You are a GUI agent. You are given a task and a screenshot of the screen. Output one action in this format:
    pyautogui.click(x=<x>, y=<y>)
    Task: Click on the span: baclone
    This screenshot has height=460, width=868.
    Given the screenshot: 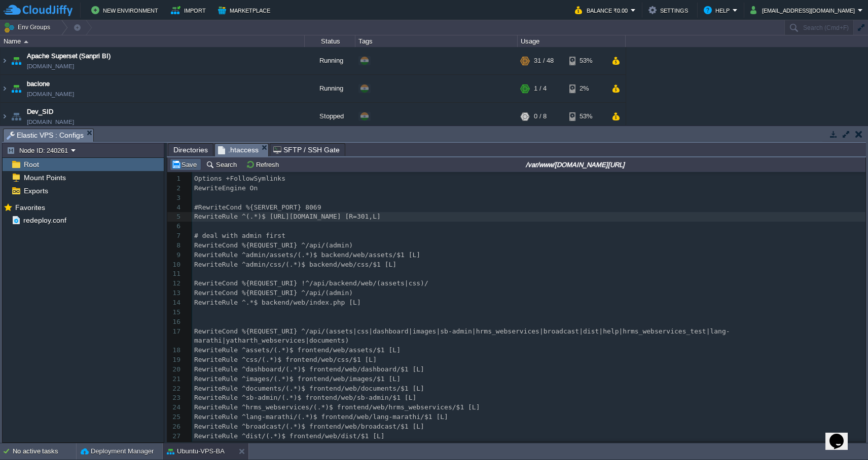 What is the action you would take?
    pyautogui.click(x=38, y=84)
    